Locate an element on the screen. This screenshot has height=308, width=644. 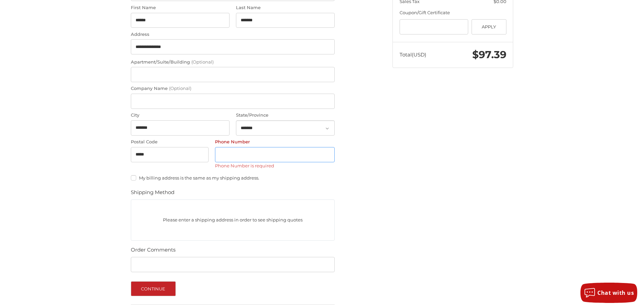
label: Apartment/Suite/Building is located at coordinates (233, 62).